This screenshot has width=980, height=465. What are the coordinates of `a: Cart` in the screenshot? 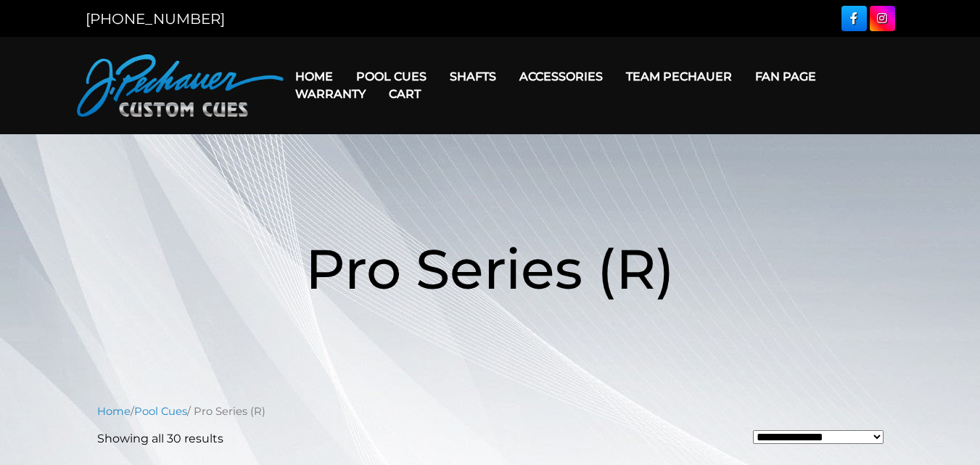 It's located at (405, 93).